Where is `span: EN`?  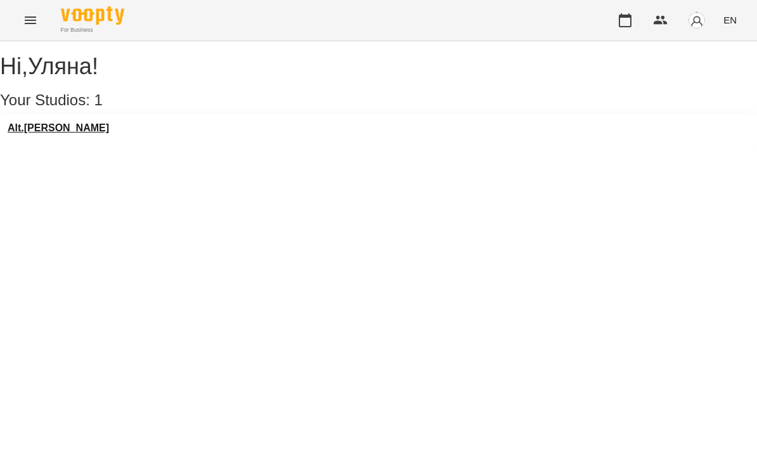
span: EN is located at coordinates (730, 20).